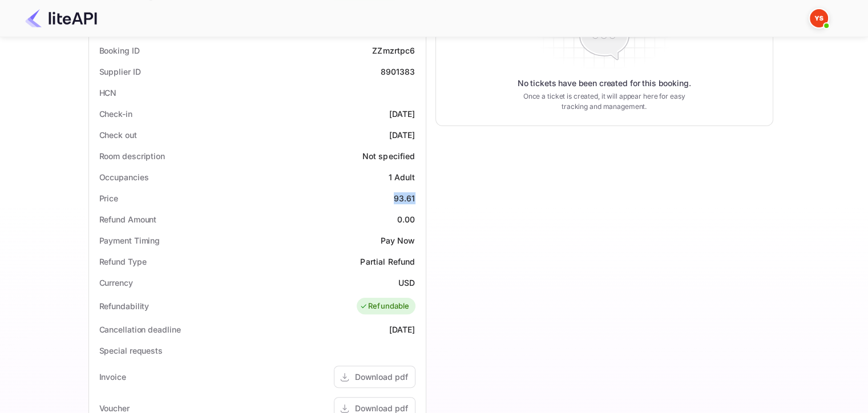 This screenshot has height=413, width=868. What do you see at coordinates (116, 282) in the screenshot?
I see `div: Currency` at bounding box center [116, 282].